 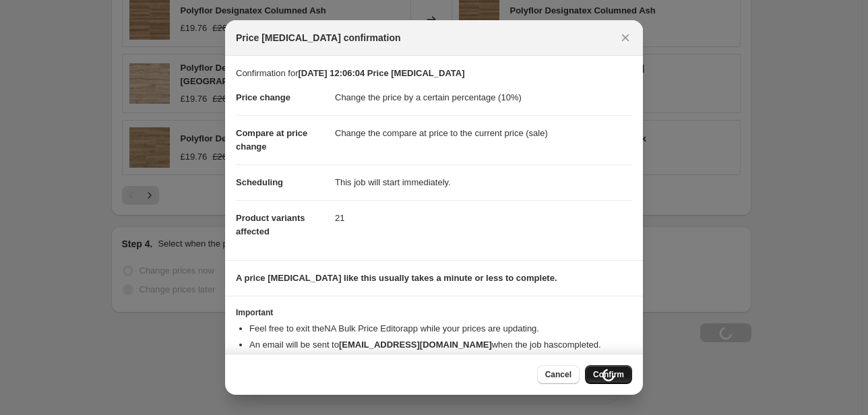 I want to click on h3: Important, so click(x=434, y=313).